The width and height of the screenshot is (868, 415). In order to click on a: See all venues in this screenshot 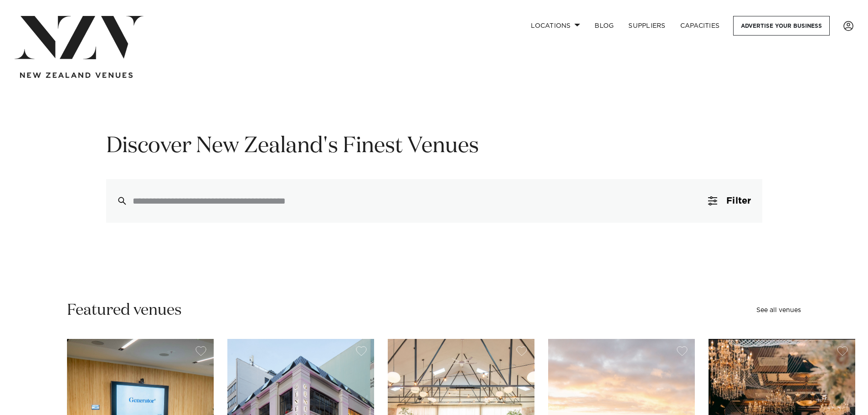, I will do `click(779, 310)`.